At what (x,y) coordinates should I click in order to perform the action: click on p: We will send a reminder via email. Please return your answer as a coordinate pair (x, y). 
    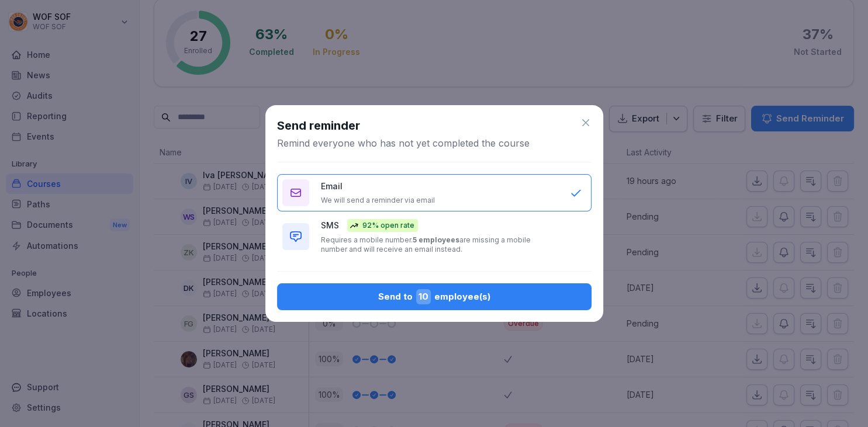
    Looking at the image, I should click on (378, 200).